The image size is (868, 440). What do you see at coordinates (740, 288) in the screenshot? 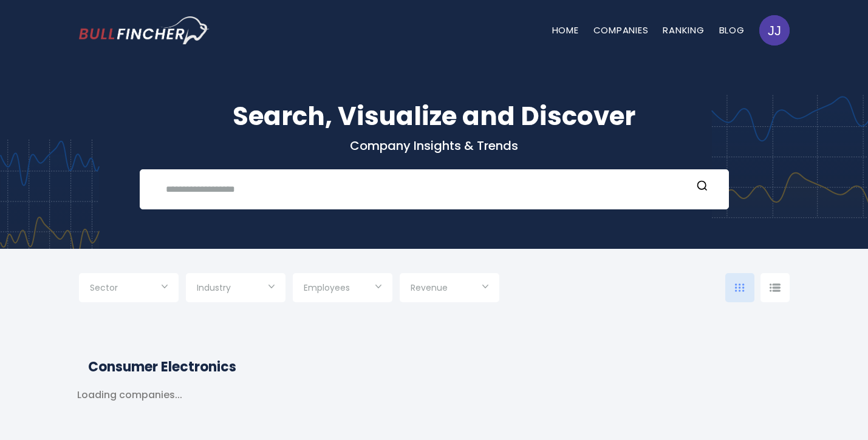
I see `img: icon-comp-grid.svg` at bounding box center [740, 288].